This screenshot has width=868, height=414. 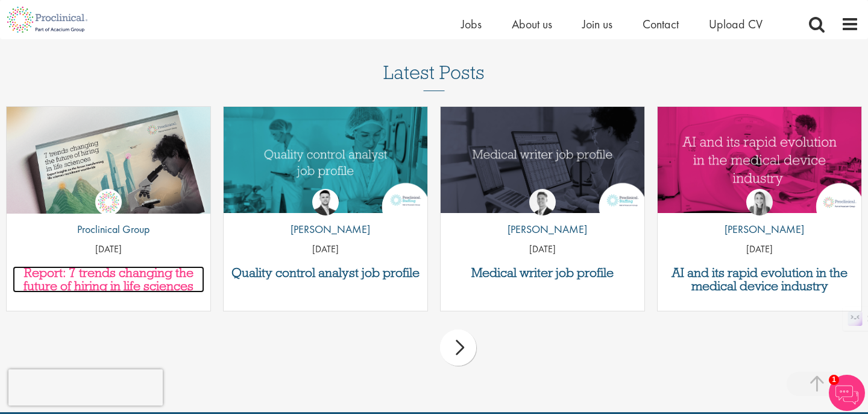 What do you see at coordinates (735, 24) in the screenshot?
I see `span: Upload CV` at bounding box center [735, 24].